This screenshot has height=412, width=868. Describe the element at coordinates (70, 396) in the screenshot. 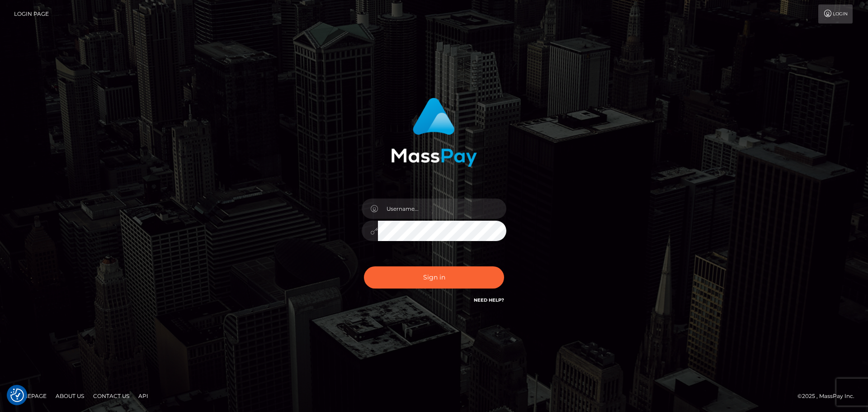

I see `a: About Us` at that location.